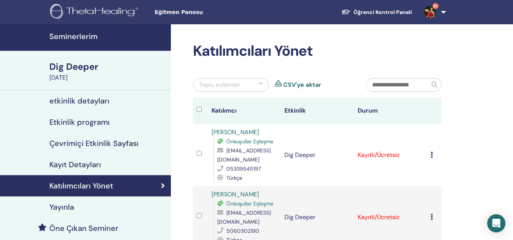  I want to click on h4: Seminerlerim, so click(108, 36).